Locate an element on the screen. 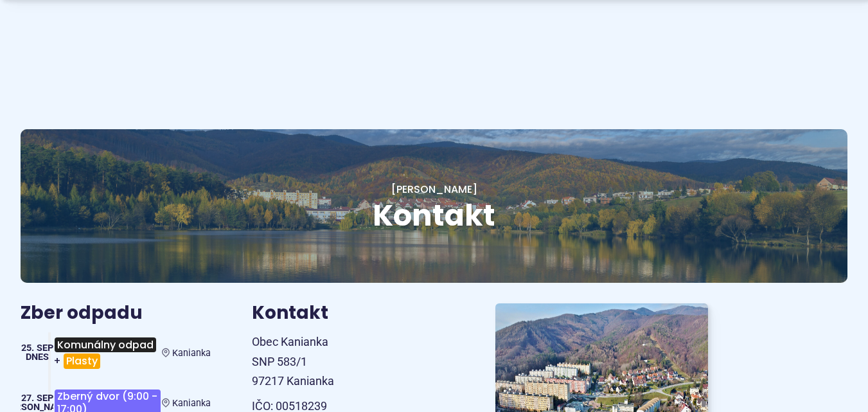 This screenshot has width=868, height=412. h3: Zber odpadu is located at coordinates (116, 313).